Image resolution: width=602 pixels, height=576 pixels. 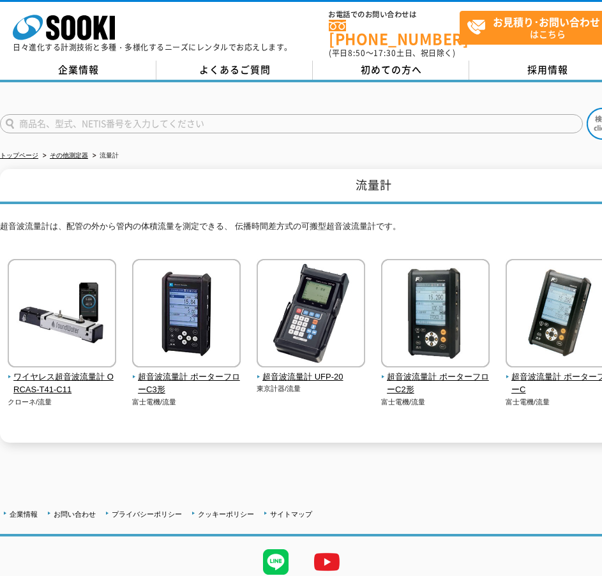 What do you see at coordinates (394, 15) in the screenshot?
I see `span: お電話でのお問い合わせは` at bounding box center [394, 15].